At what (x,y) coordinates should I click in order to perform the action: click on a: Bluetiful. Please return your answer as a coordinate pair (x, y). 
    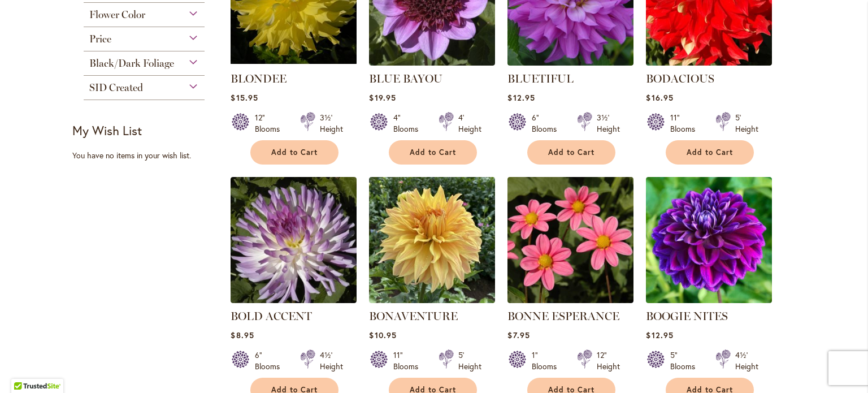
    Looking at the image, I should click on (570, 62).